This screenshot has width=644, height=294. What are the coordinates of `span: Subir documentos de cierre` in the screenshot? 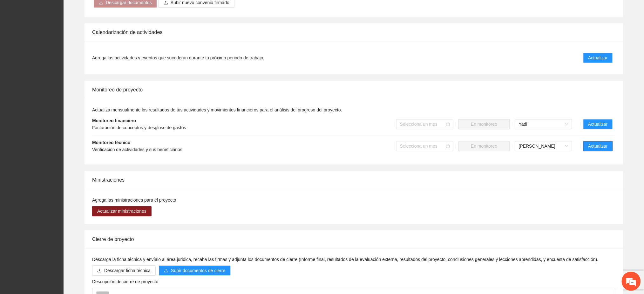 It's located at (198, 270).